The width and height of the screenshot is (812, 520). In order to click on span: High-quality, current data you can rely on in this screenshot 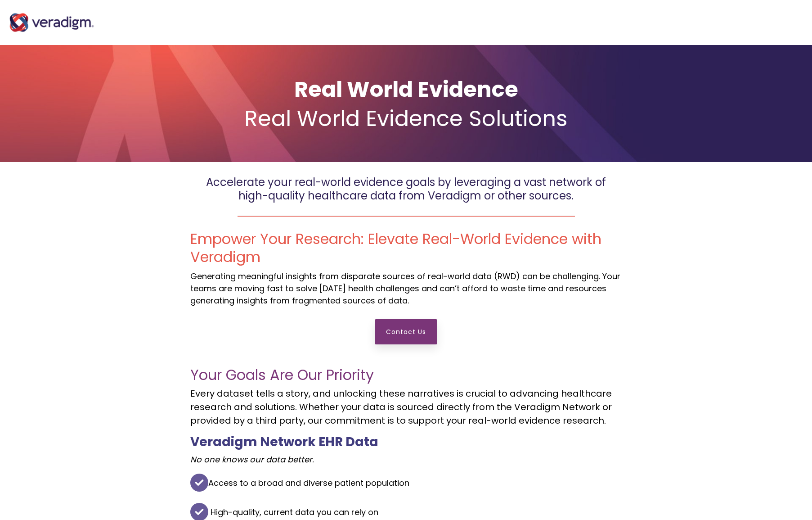, I will do `click(294, 512)`.